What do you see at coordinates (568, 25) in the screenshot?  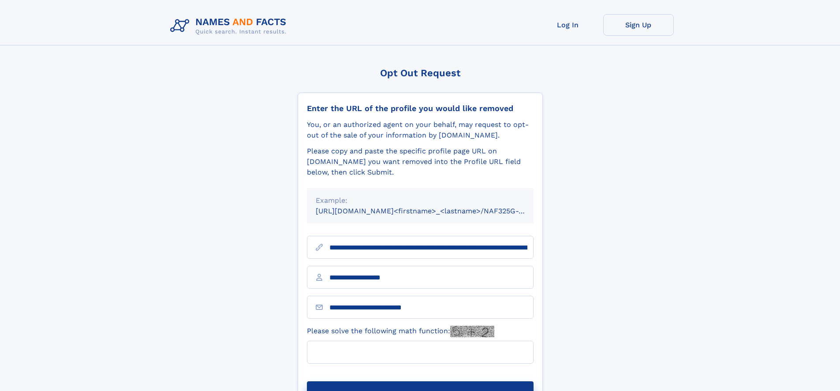 I see `a: Log In` at bounding box center [568, 25].